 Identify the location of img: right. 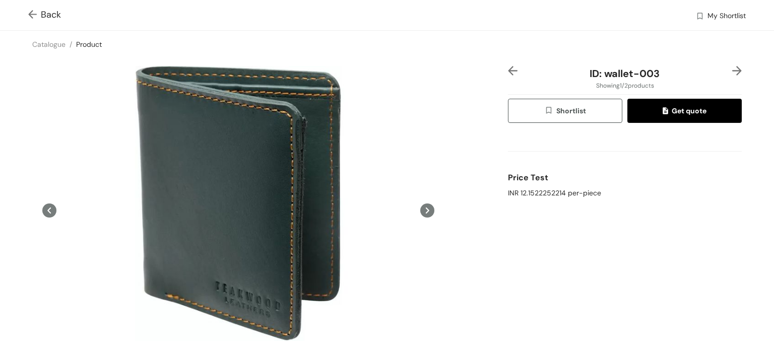
(737, 71).